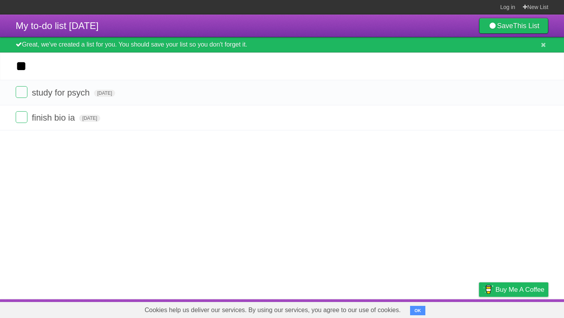 The width and height of the screenshot is (564, 318). What do you see at coordinates (383, 309) in the screenshot?
I see `a: About` at bounding box center [383, 309].